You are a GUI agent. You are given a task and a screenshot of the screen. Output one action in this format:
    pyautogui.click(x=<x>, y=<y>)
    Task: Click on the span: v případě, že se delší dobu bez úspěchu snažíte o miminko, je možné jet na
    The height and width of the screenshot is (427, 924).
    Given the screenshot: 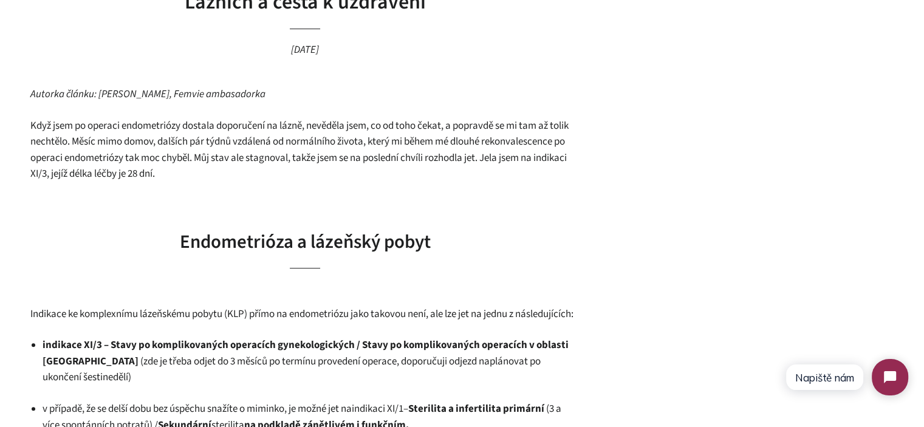 What is the action you would take?
    pyautogui.click(x=197, y=409)
    